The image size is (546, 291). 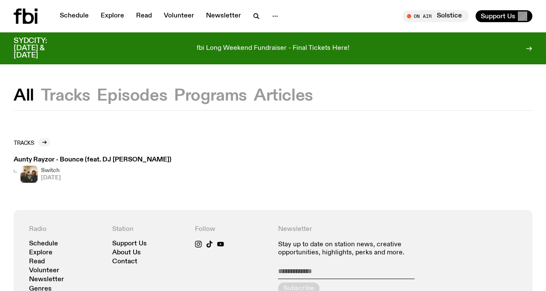 What do you see at coordinates (24, 96) in the screenshot?
I see `button: All` at bounding box center [24, 96].